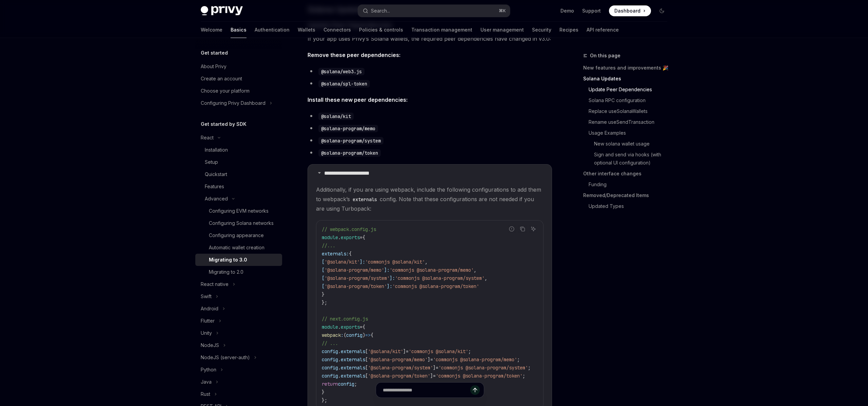  What do you see at coordinates (239, 309) in the screenshot?
I see `button: Toggle Android section` at bounding box center [239, 309].